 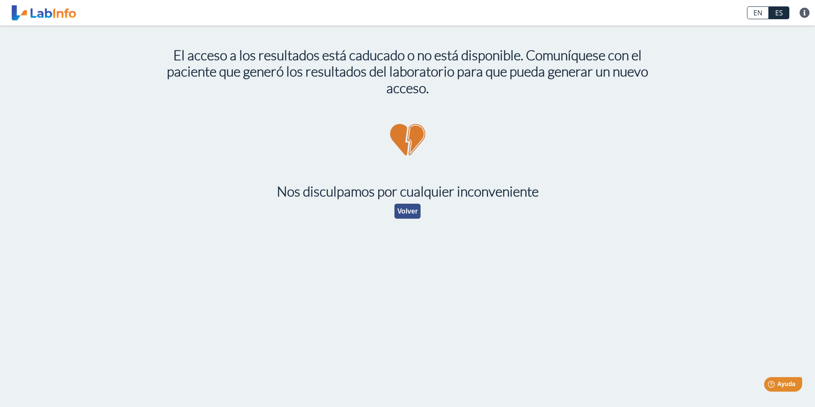 What do you see at coordinates (407, 211) in the screenshot?
I see `button: Volver` at bounding box center [407, 211].